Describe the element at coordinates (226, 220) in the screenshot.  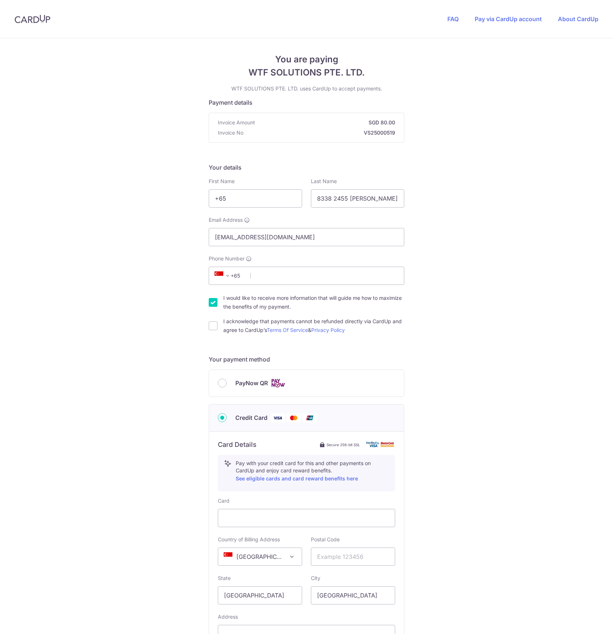
I see `span: Email Address` at that location.